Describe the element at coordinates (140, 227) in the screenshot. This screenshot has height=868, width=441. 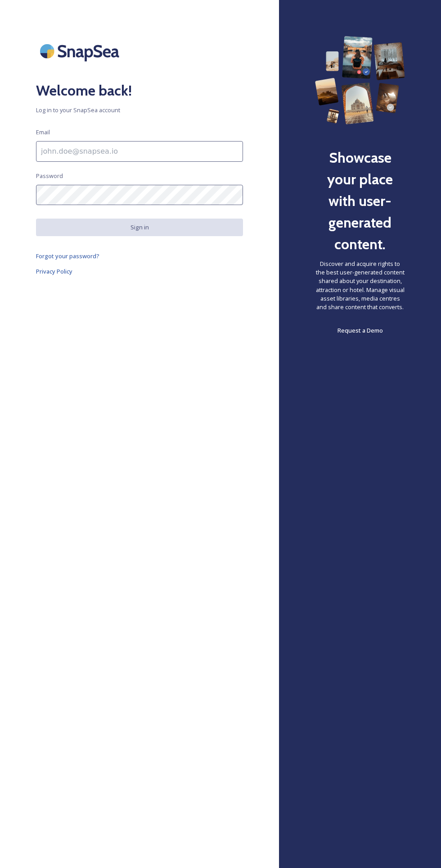
I see `button: Sign in` at that location.